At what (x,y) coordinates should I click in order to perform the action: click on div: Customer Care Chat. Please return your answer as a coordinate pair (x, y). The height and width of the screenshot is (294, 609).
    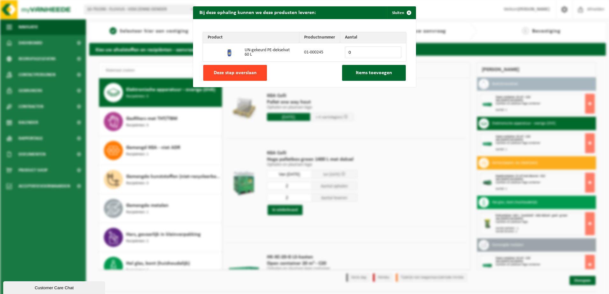
    Looking at the image, I should click on (51, 8).